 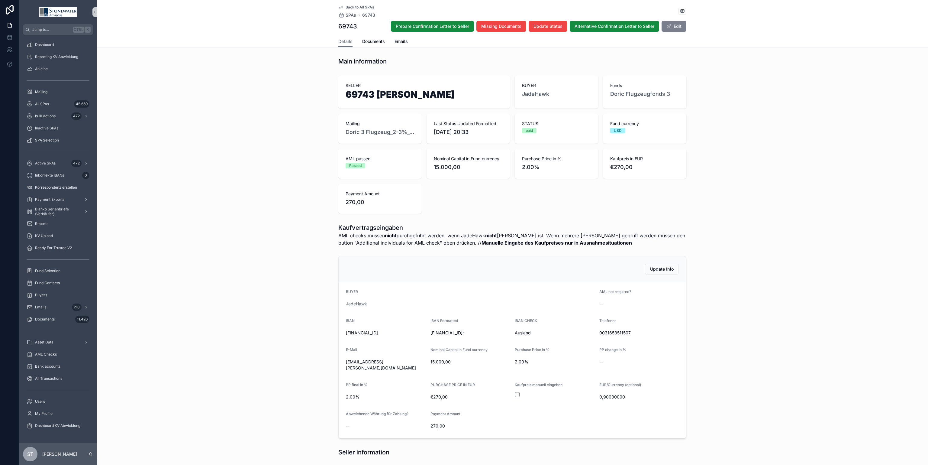 What do you see at coordinates (58, 175) in the screenshot?
I see `a: Inkorrekte IBANs0` at bounding box center [58, 175].